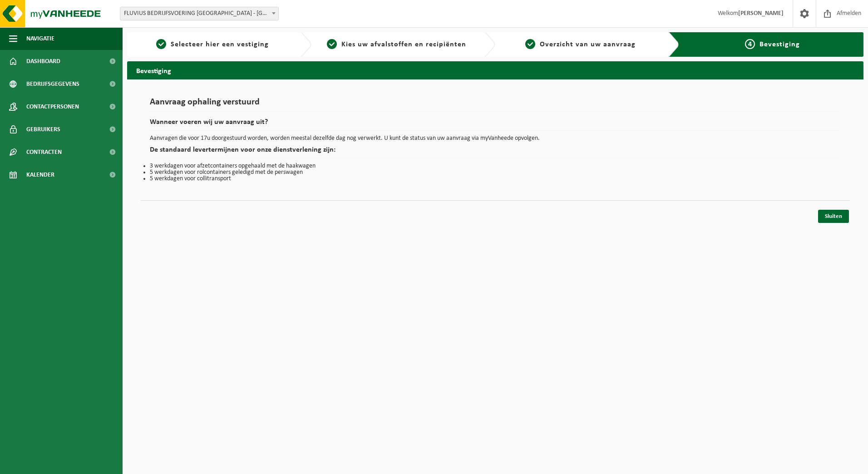 The height and width of the screenshot is (474, 868). I want to click on span: Gebruikers, so click(43, 130).